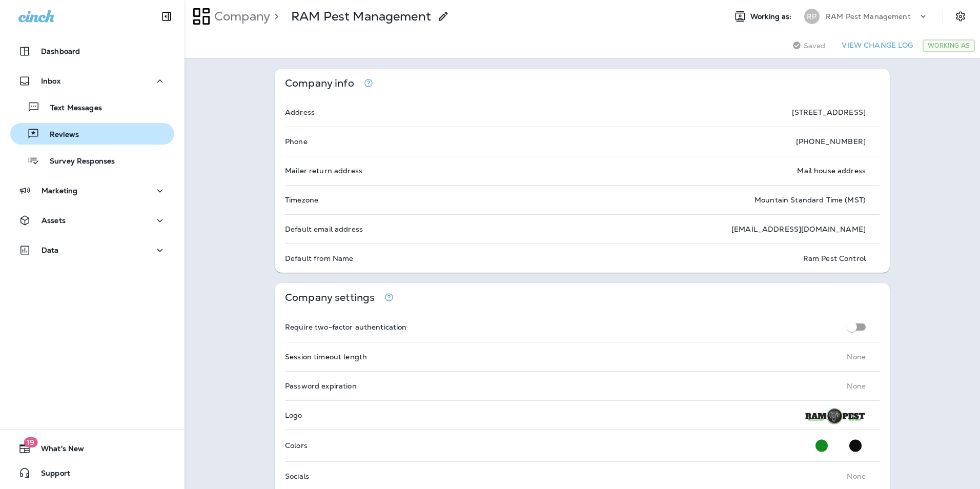 This screenshot has height=489, width=980. What do you see at coordinates (814, 45) in the screenshot?
I see `span: Saved` at bounding box center [814, 45].